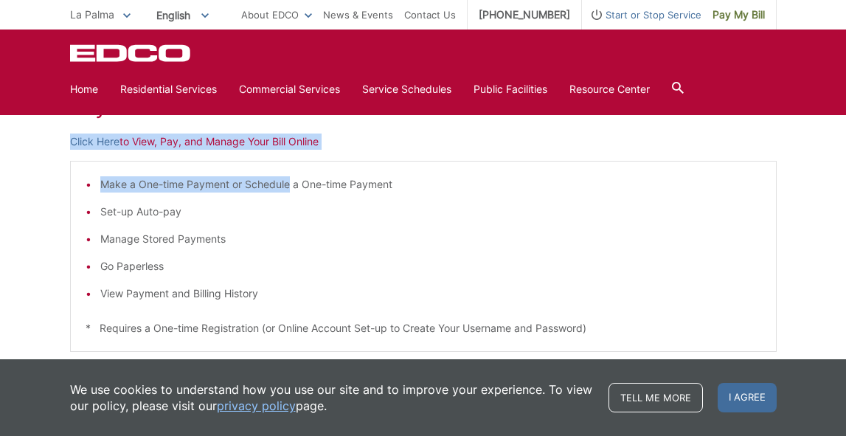 The image size is (846, 436). I want to click on a: Home, so click(84, 89).